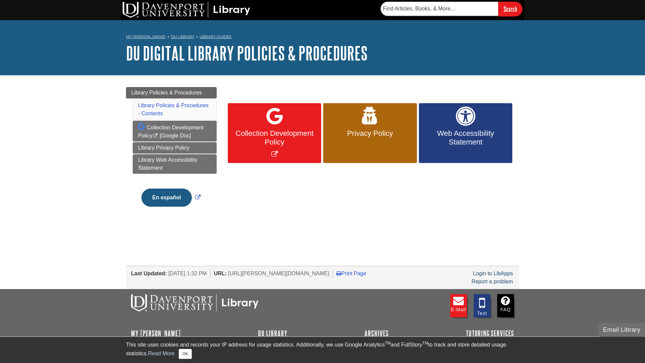  What do you see at coordinates (195, 303) in the screenshot?
I see `img: DU Libraries` at bounding box center [195, 303].